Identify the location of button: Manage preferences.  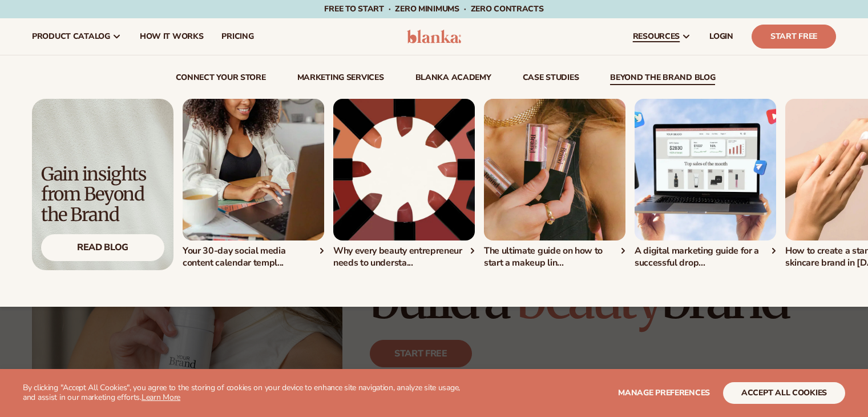
(664, 393).